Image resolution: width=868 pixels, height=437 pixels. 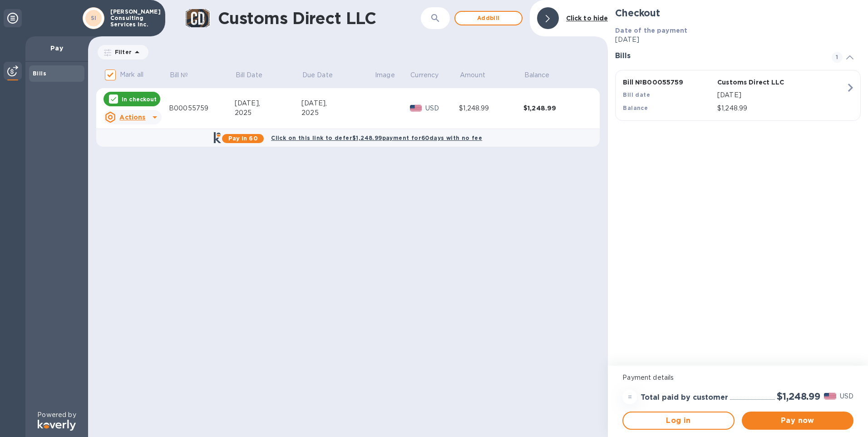 I want to click on span: 1, so click(x=837, y=58).